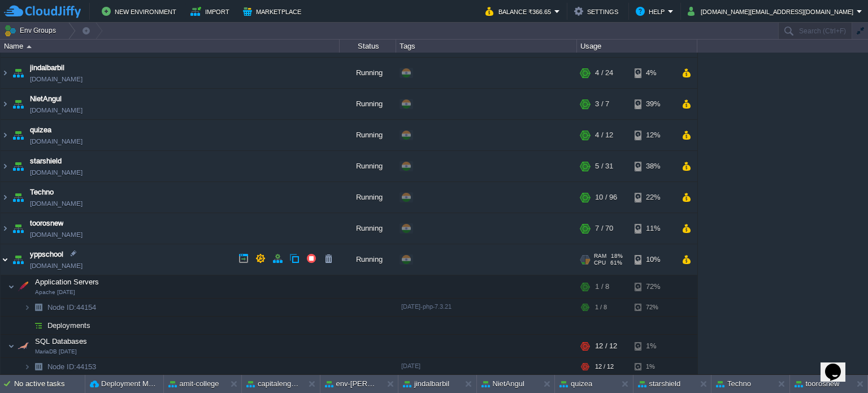  I want to click on span: Application Servers, so click(68, 282).